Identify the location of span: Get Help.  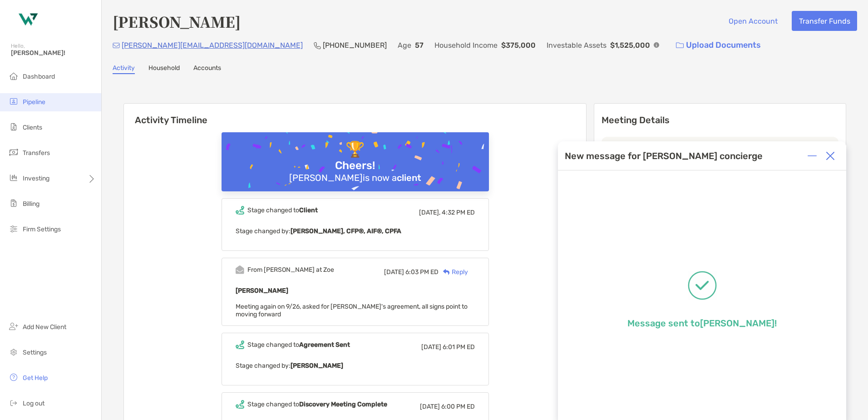
(35, 378).